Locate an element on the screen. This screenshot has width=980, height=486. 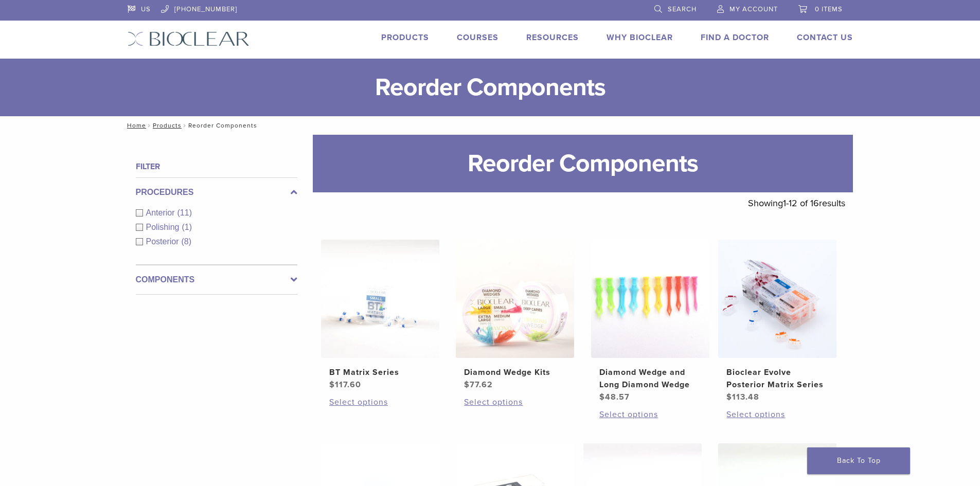
a: Select options for “BT Matrix Series” is located at coordinates (380, 402).